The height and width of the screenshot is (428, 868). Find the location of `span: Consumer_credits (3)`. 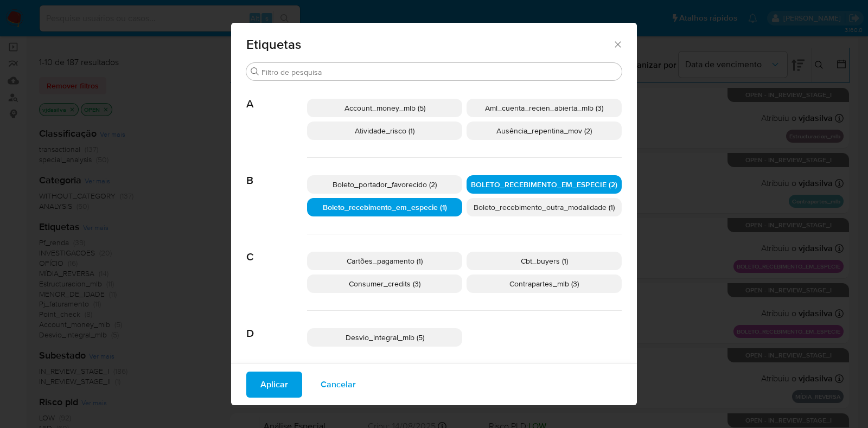

span: Consumer_credits (3) is located at coordinates (385, 283).